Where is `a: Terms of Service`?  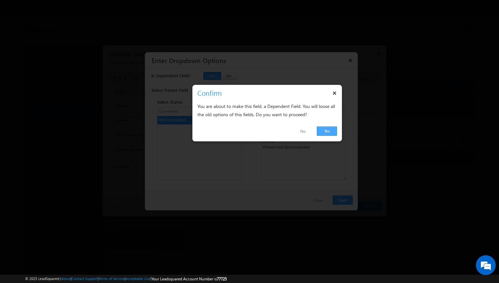 a: Terms of Service is located at coordinates (112, 278).